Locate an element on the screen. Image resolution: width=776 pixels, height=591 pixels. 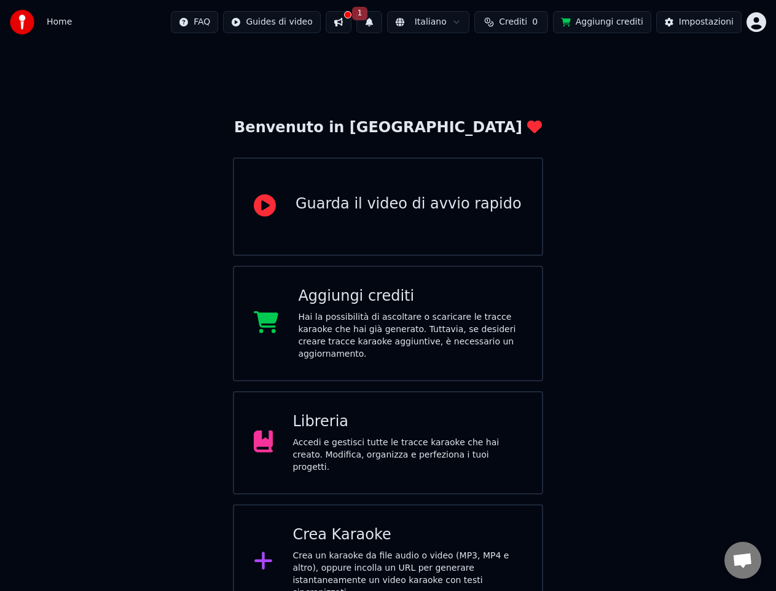
div: Crea Karaoke is located at coordinates (408, 535).